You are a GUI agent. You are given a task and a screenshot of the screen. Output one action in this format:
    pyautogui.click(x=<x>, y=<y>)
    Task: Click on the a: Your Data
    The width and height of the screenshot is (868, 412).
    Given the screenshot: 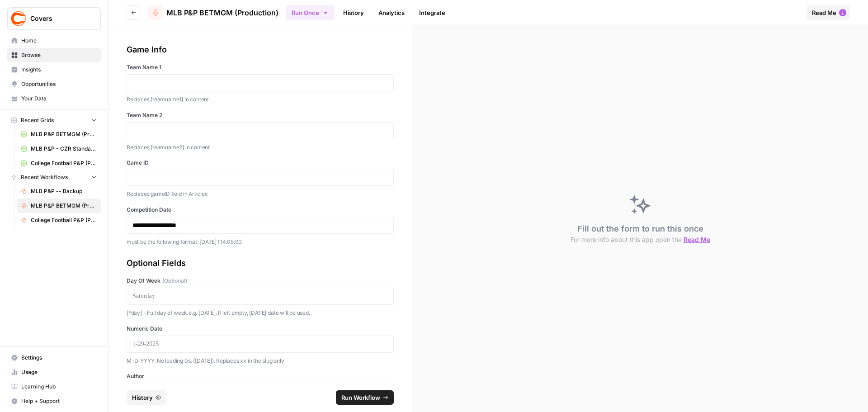 What is the action you would take?
    pyautogui.click(x=54, y=98)
    